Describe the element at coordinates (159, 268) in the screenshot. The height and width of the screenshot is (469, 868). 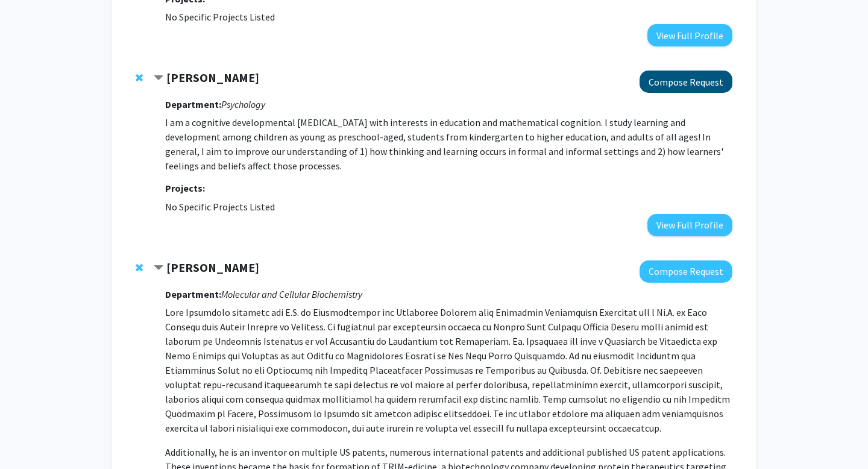
I see `span: Contract Noah Weisleder Bookmark` at that location.